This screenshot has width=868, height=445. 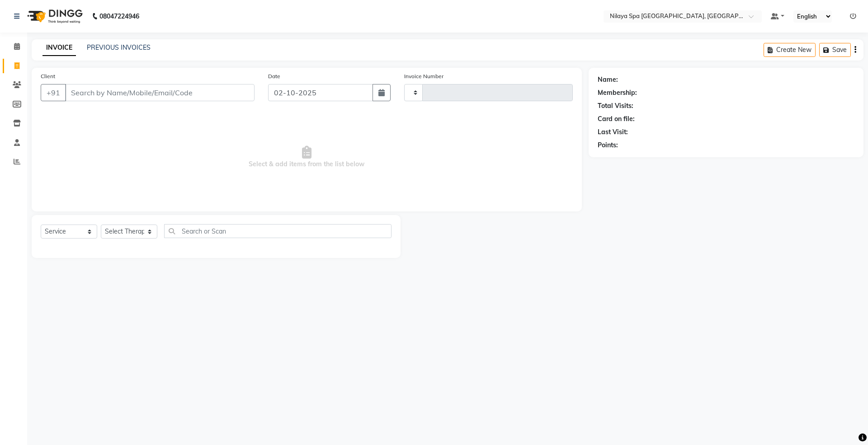 I want to click on button: Create New, so click(x=789, y=50).